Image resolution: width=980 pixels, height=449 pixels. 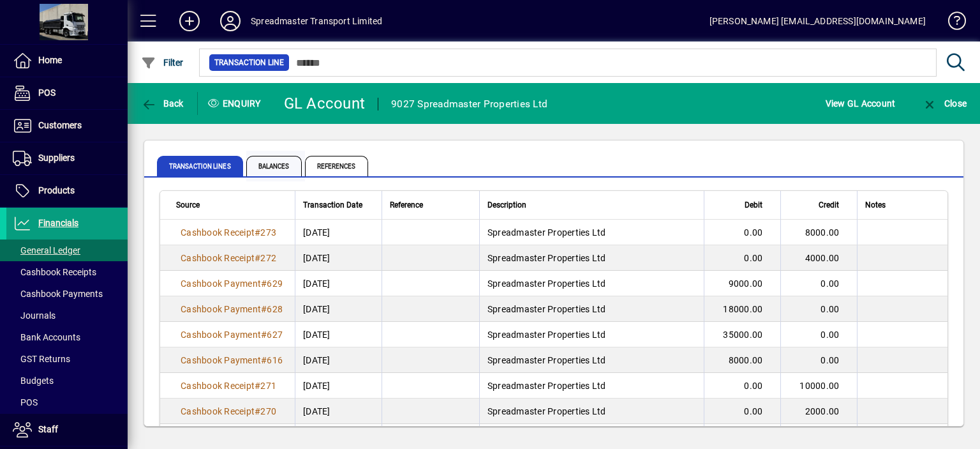 I want to click on a: Bank Accounts, so click(x=67, y=337).